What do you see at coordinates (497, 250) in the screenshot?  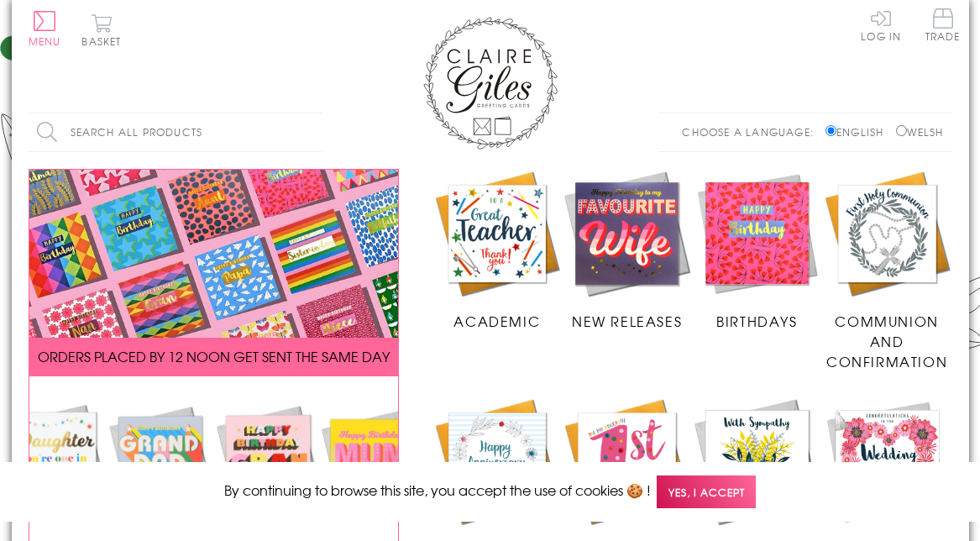 I see `a: Academic` at bounding box center [497, 250].